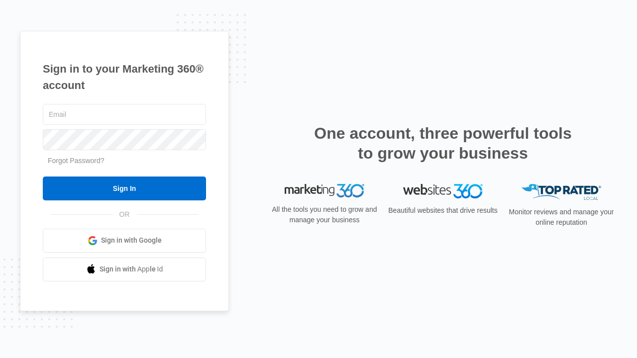 This screenshot has height=358, width=637. Describe the element at coordinates (124, 189) in the screenshot. I see `input: Sign In` at that location.